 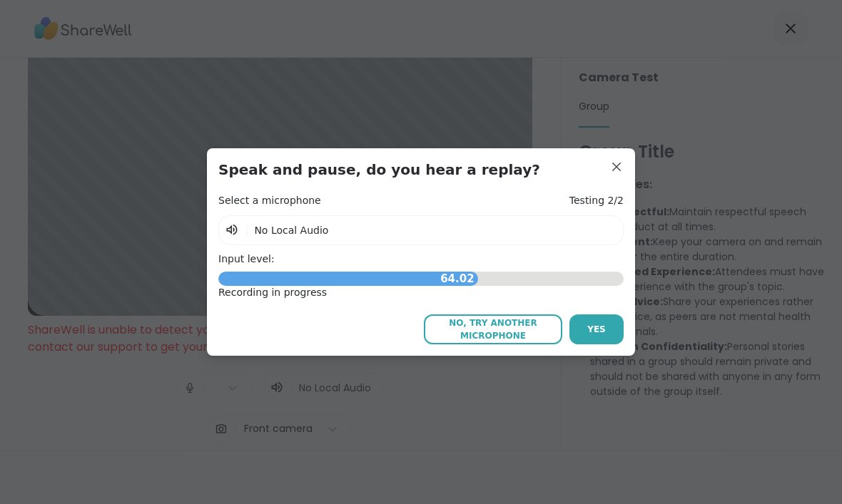 What do you see at coordinates (493, 330) in the screenshot?
I see `button: No, try another microphone` at bounding box center [493, 330].